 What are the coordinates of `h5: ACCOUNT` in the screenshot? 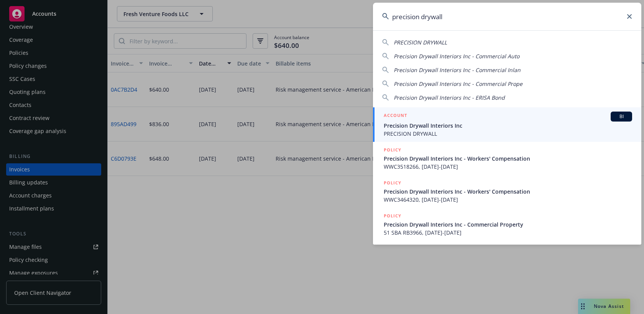 It's located at (395, 116).